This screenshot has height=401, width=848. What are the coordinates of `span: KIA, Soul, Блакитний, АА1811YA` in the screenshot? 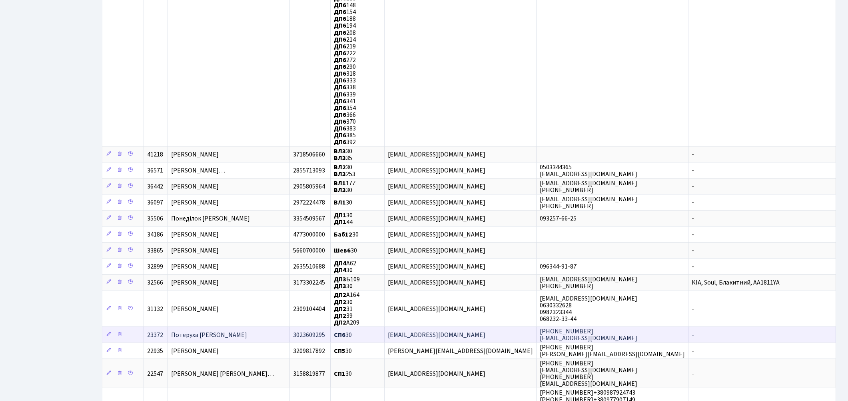 It's located at (736, 282).